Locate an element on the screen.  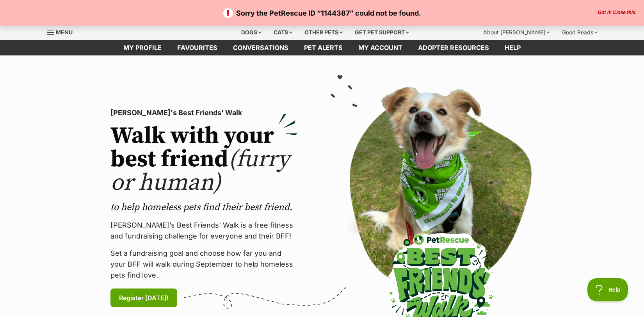
div: Dogs is located at coordinates (251, 33).